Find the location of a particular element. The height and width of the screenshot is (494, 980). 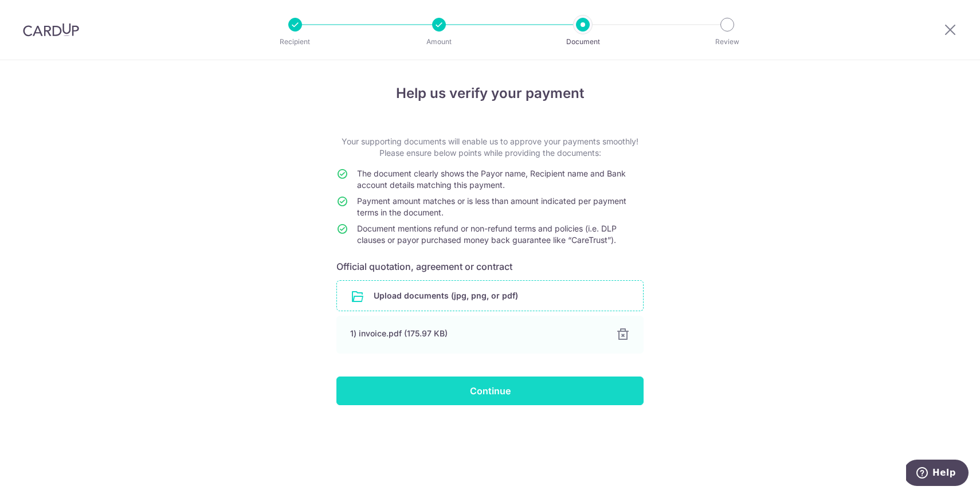

div: Upload documents (jpg, png, or pdf) is located at coordinates (490, 295).